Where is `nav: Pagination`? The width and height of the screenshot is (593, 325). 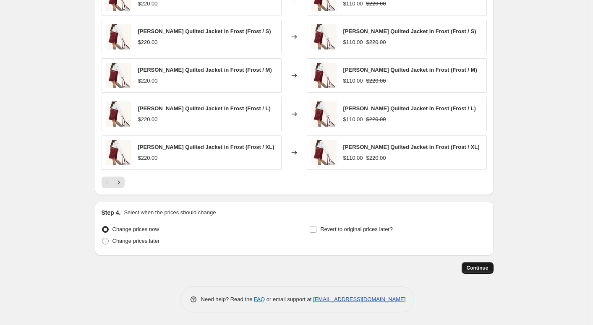
nav: Pagination is located at coordinates (113, 182).